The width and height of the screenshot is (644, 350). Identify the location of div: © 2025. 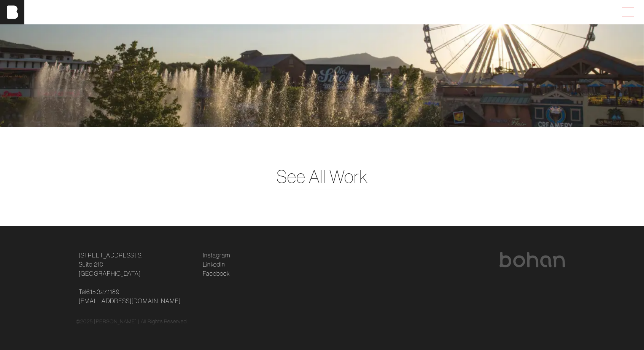
(322, 321).